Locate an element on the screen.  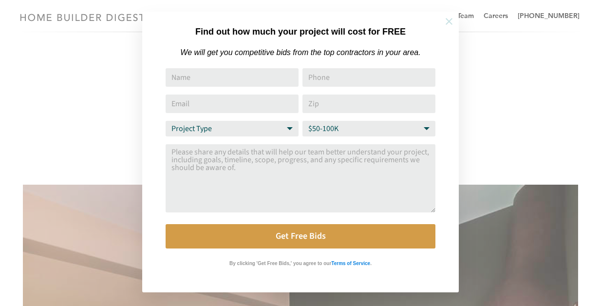
em: We will get you competitive bids from the top contractors in your area. is located at coordinates (300, 52).